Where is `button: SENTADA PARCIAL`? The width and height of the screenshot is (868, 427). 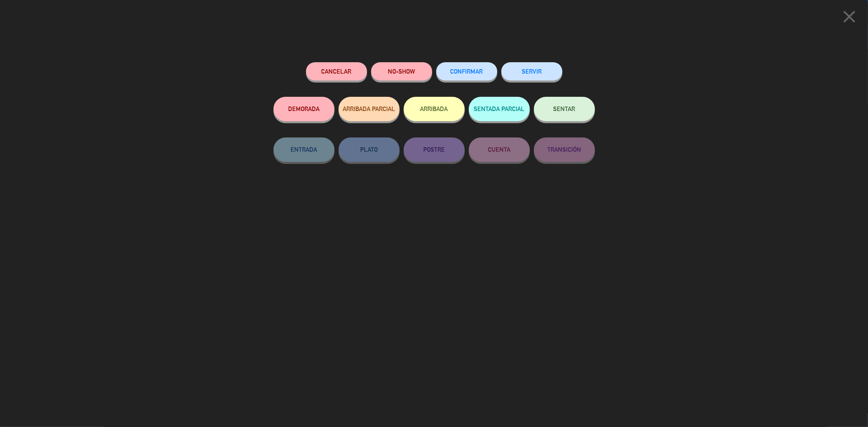 button: SENTADA PARCIAL is located at coordinates (499, 109).